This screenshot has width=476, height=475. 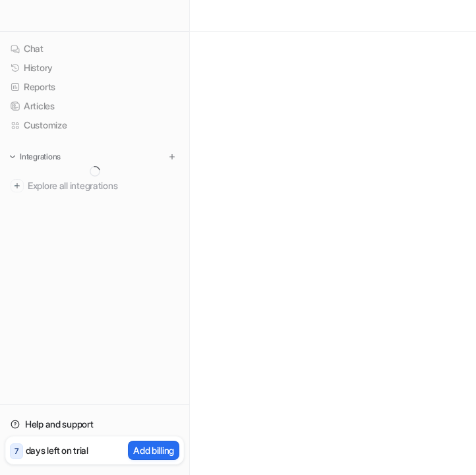 What do you see at coordinates (154, 450) in the screenshot?
I see `p: Add billing` at bounding box center [154, 450].